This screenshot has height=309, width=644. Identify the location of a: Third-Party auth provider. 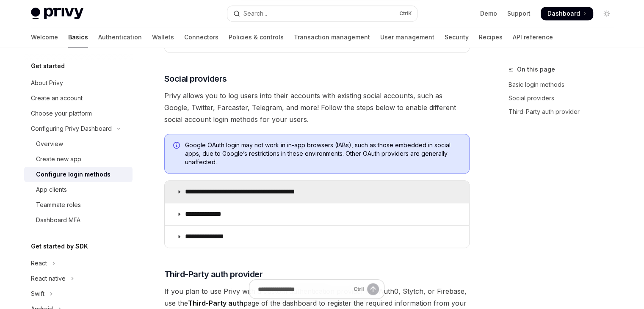
(564, 112).